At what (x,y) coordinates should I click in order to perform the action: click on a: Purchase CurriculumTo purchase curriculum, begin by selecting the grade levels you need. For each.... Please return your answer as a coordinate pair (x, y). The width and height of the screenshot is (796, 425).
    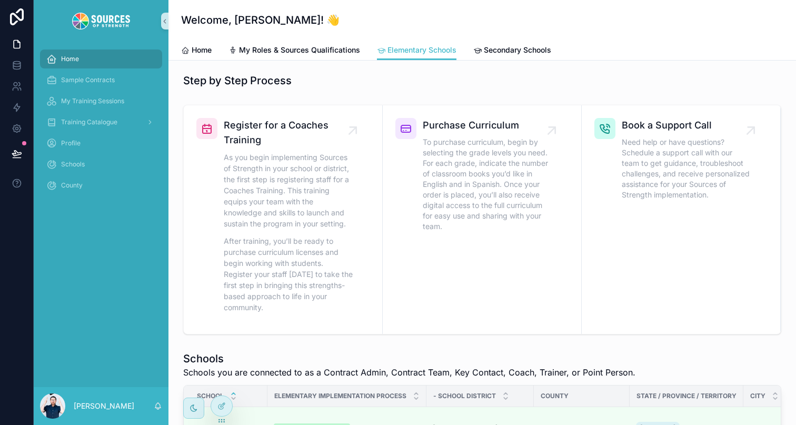
    Looking at the image, I should click on (482, 220).